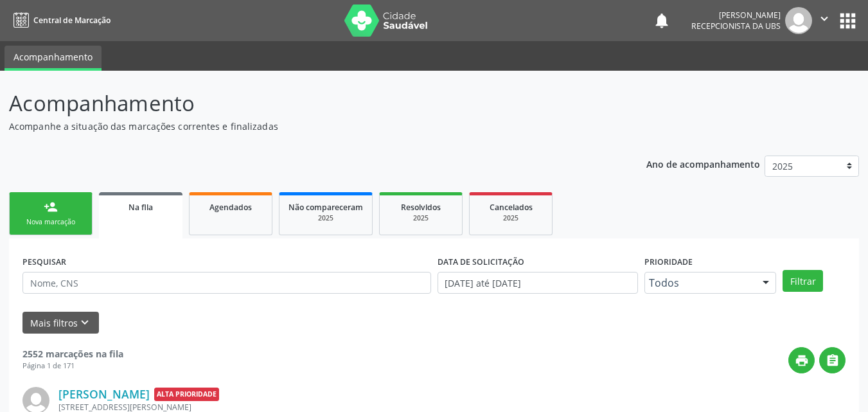  I want to click on a: Central de Marcação, so click(60, 20).